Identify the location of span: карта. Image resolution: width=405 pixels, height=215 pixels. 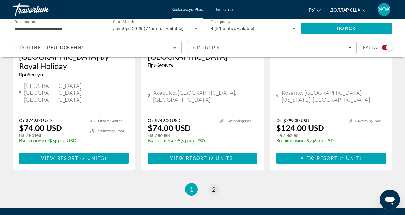
(370, 47).